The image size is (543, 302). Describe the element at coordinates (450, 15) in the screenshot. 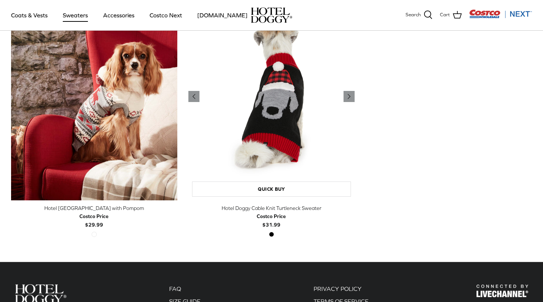

I see `a: Cart` at that location.